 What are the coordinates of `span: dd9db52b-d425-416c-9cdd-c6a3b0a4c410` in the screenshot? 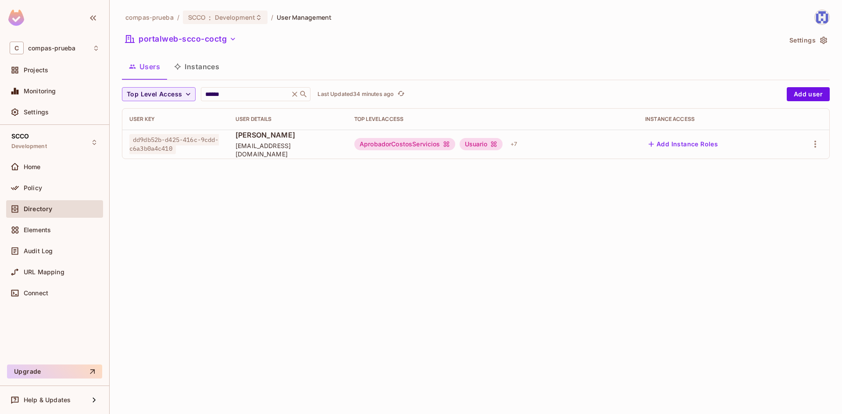 It's located at (174, 144).